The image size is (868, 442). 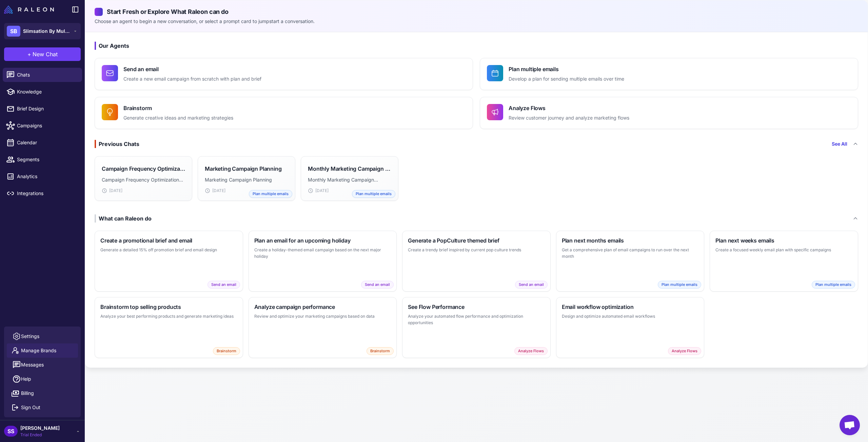 What do you see at coordinates (32, 365) in the screenshot?
I see `span: Messages` at bounding box center [32, 365].